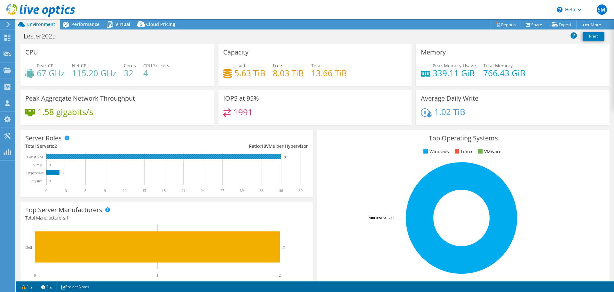 The width and height of the screenshot is (614, 292). What do you see at coordinates (250, 73) in the screenshot?
I see `h4: 5.63 TiB` at bounding box center [250, 73].